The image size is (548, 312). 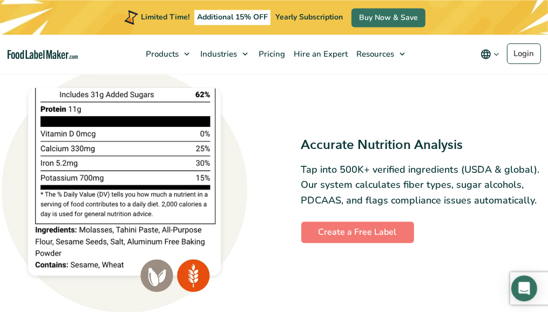 I want to click on h3: Accurate Nutrition Analysis, so click(x=424, y=145).